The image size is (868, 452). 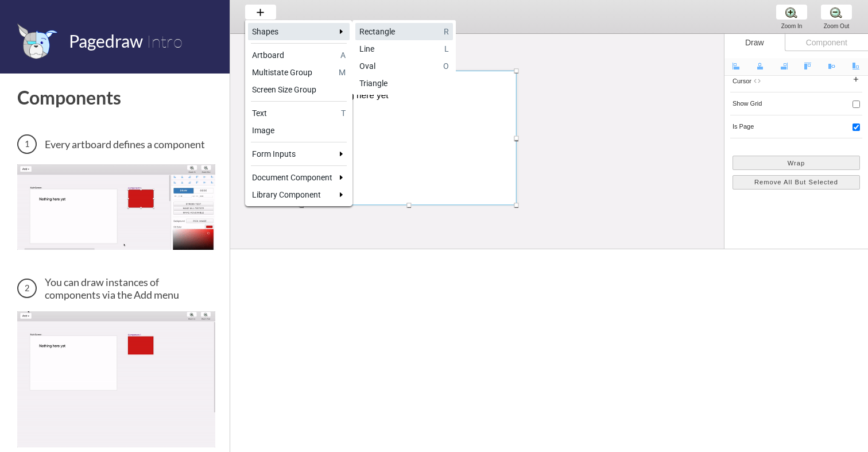 I want to click on div: Document Component, so click(x=293, y=178).